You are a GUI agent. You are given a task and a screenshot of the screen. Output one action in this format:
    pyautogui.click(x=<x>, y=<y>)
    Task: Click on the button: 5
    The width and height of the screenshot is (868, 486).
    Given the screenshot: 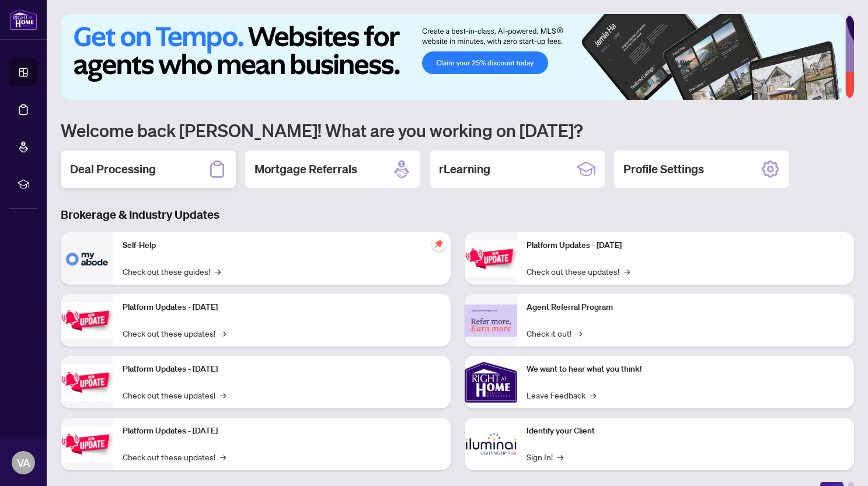 What is the action you would take?
    pyautogui.click(x=831, y=91)
    